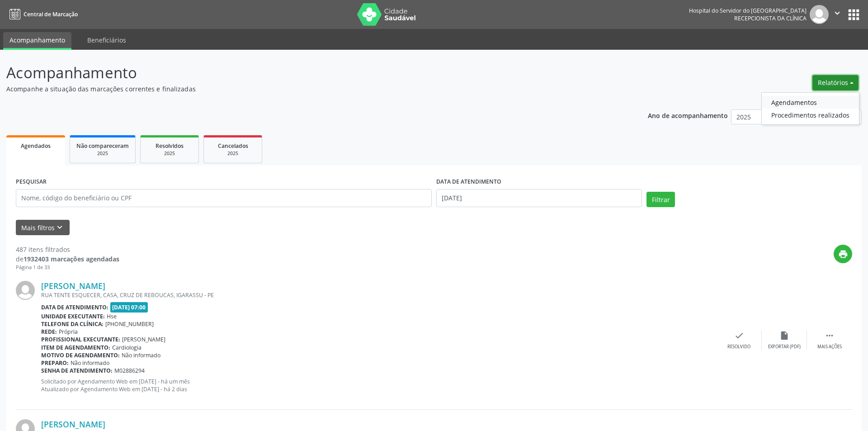 The width and height of the screenshot is (868, 431). I want to click on div: RUA TENTE ESQUECER, CASA, CRUZ DE REBOUCAS, IGARASSU - PE, so click(379, 295).